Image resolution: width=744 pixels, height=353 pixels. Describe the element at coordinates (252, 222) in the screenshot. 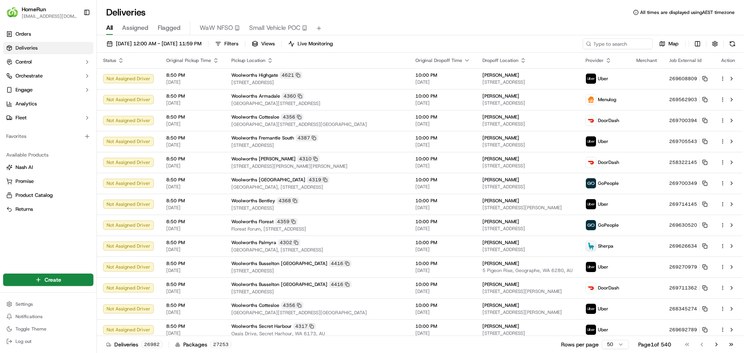

I see `span: Woolworths Floreat` at that location.